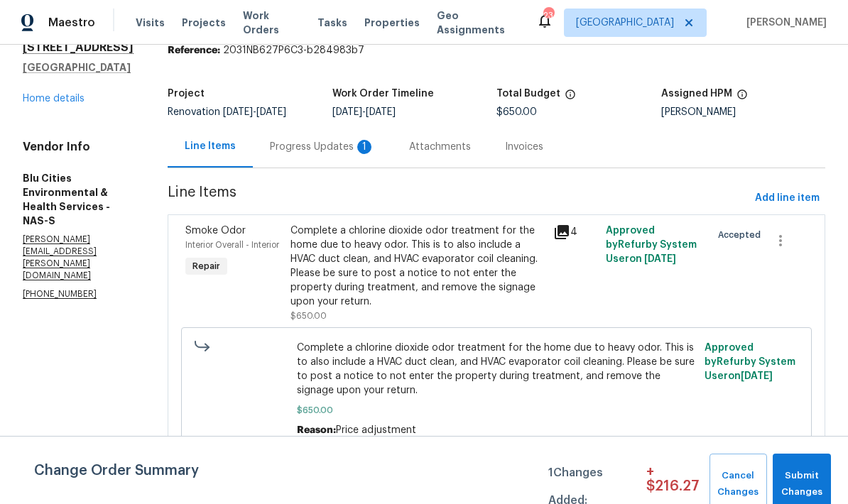  I want to click on div: 4, so click(575, 233).